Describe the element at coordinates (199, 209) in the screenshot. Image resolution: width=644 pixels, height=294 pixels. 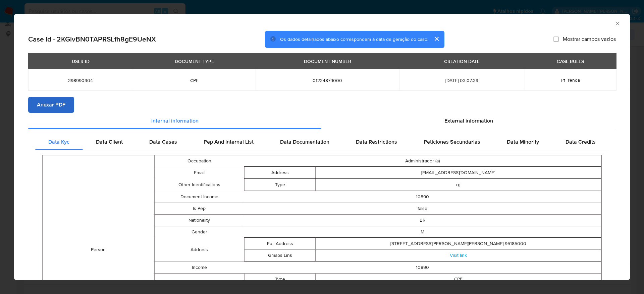
I see `td: Is Pep` at that location.